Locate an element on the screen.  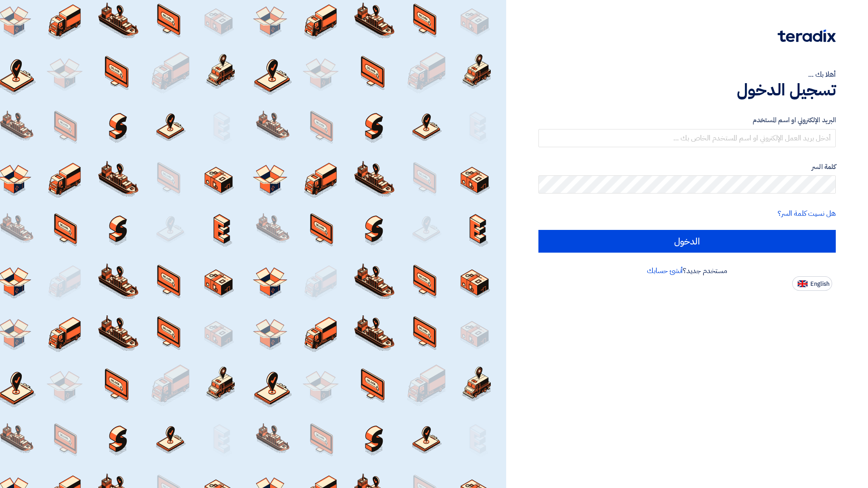
a: أنشئ حسابك is located at coordinates (665, 270).